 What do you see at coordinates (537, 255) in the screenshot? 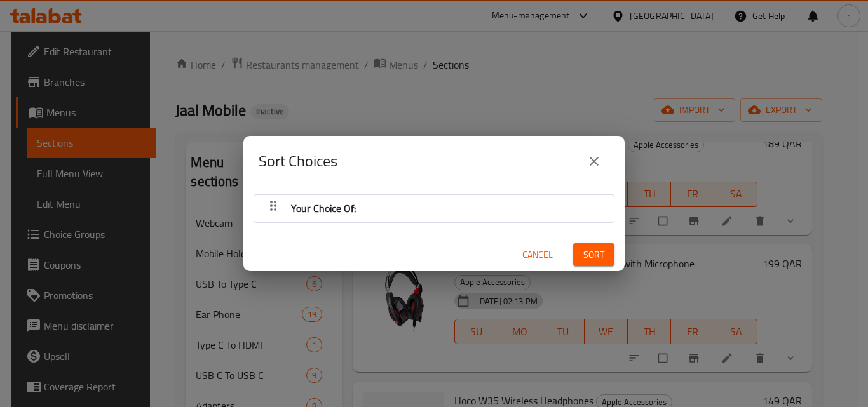
I see `span: Cancel` at bounding box center [537, 255].